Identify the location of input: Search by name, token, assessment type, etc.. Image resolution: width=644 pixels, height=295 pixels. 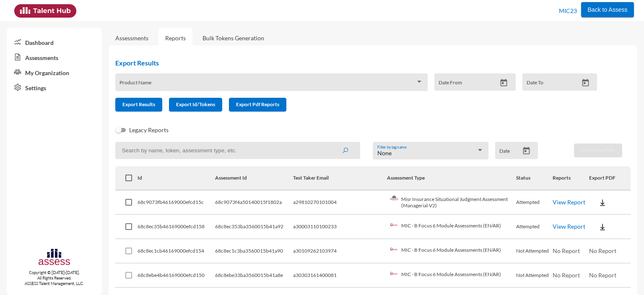
(238, 150).